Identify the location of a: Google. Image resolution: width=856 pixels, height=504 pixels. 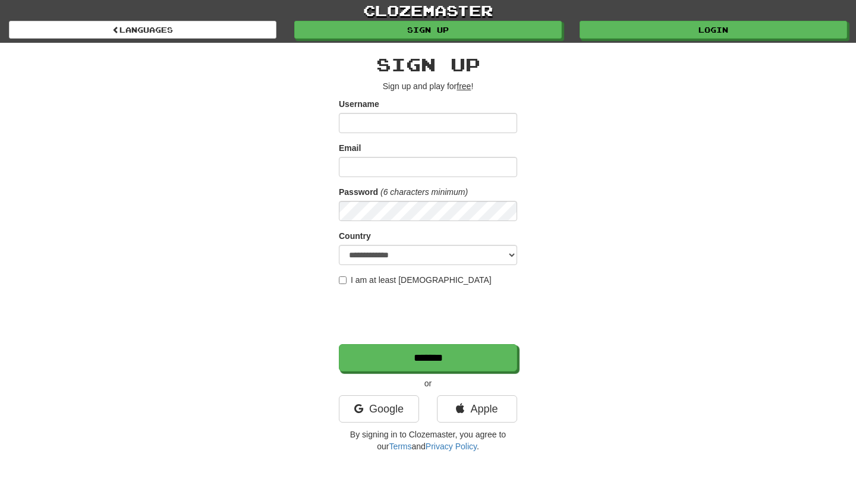
(379, 409).